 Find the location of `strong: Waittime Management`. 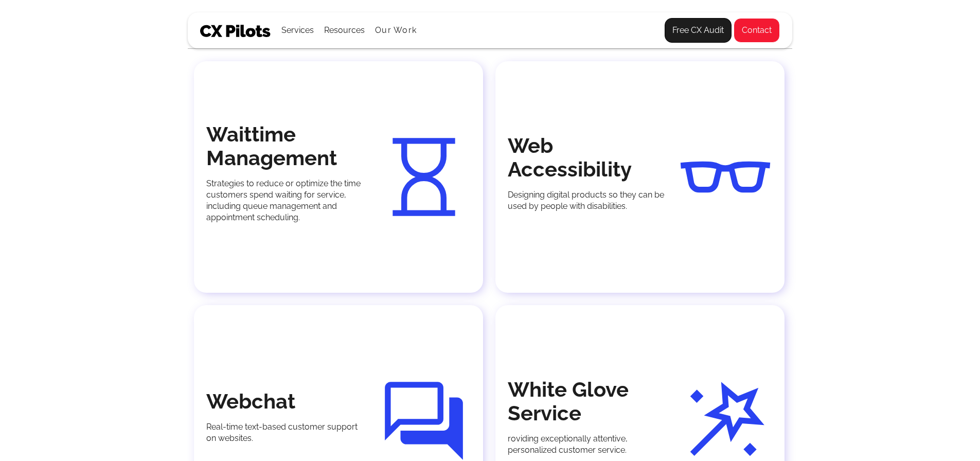

strong: Waittime Management is located at coordinates (271, 146).